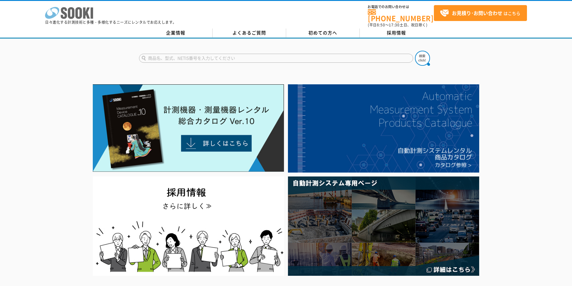  Describe the element at coordinates (396, 33) in the screenshot. I see `a: 採用情報` at that location.